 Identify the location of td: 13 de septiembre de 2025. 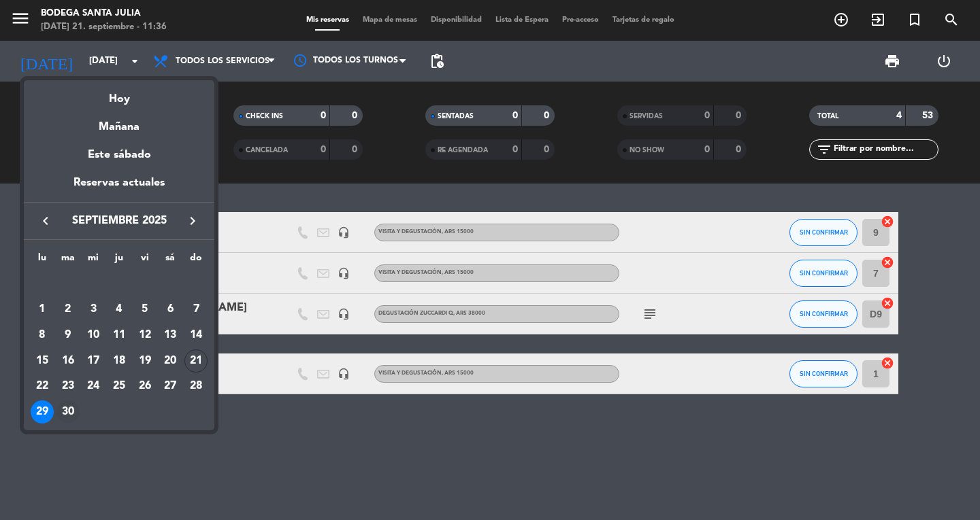
(170, 336).